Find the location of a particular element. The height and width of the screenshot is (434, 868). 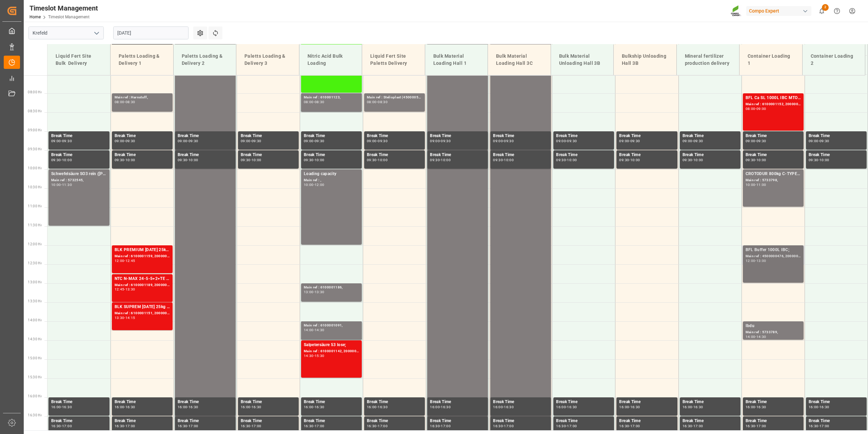

a: Home is located at coordinates (35, 17).